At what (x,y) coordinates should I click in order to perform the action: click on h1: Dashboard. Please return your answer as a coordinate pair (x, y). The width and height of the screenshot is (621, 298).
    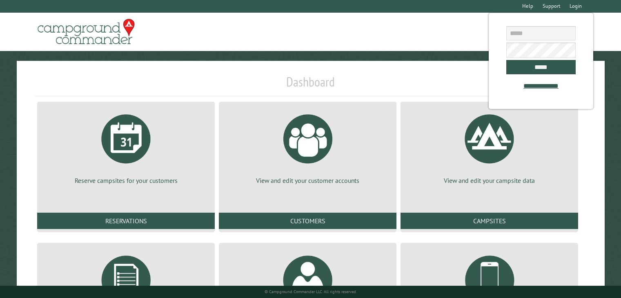
    Looking at the image, I should click on (310, 85).